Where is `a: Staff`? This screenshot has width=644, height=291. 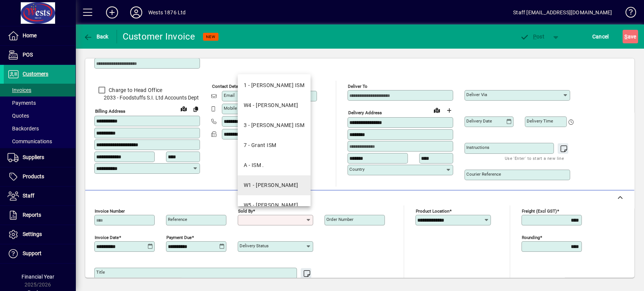 a: Staff is located at coordinates (40, 196).